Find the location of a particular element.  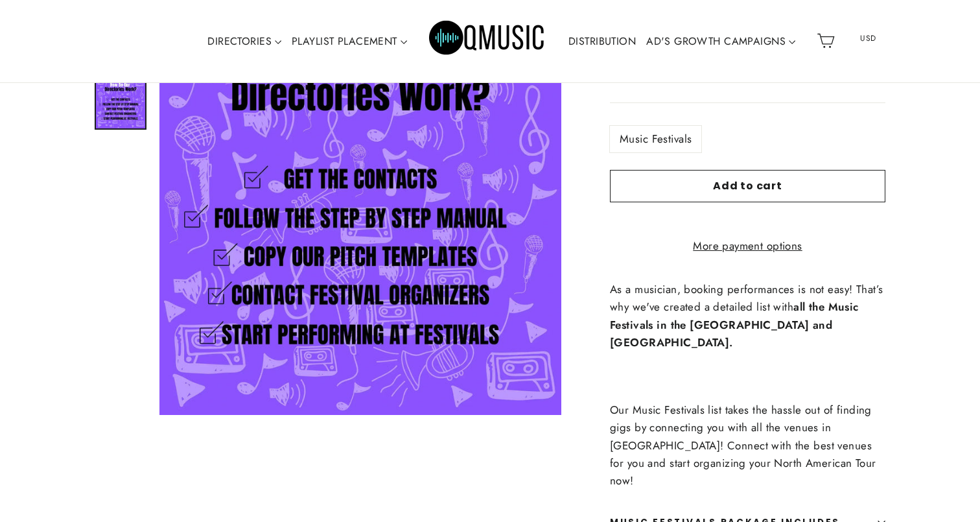

span: USD is located at coordinates (869, 38).